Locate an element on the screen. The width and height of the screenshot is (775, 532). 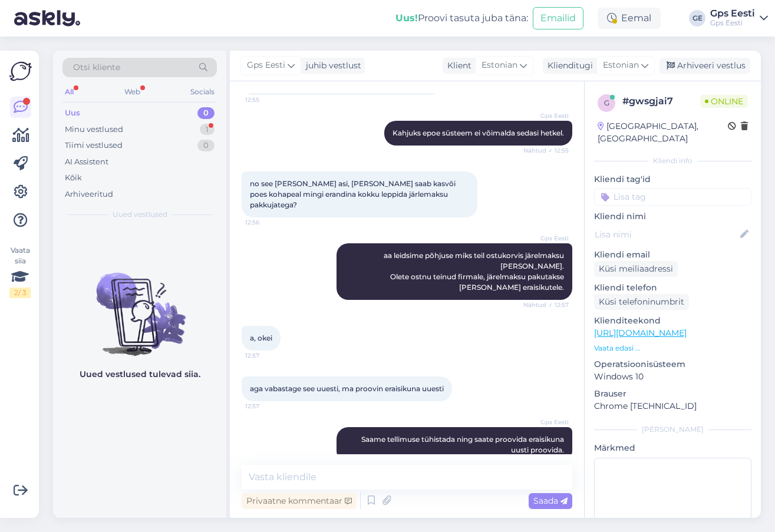
div: Arhiveeritud is located at coordinates (89, 194).